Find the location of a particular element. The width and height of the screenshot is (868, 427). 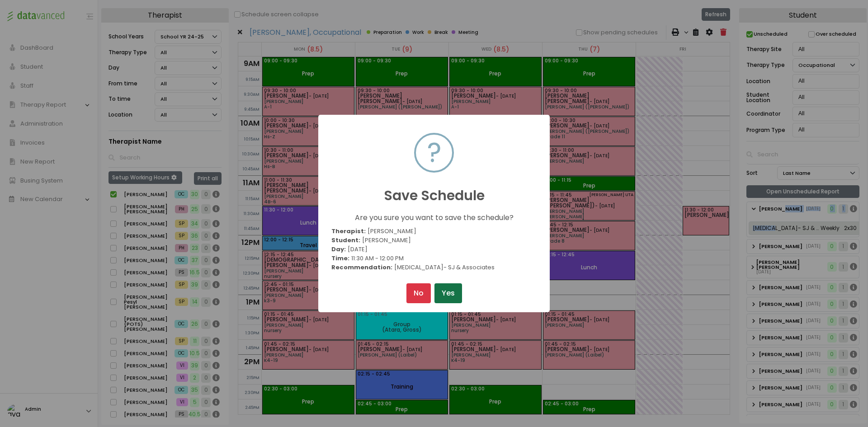

strong: Day: is located at coordinates (339, 249).